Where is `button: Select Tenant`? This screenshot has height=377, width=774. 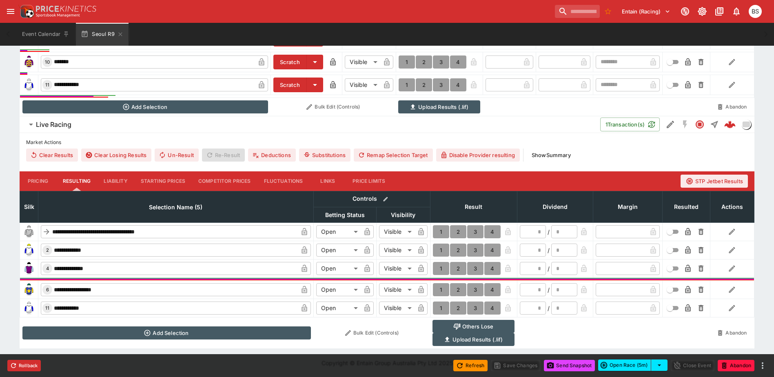 button: Select Tenant is located at coordinates (646, 11).